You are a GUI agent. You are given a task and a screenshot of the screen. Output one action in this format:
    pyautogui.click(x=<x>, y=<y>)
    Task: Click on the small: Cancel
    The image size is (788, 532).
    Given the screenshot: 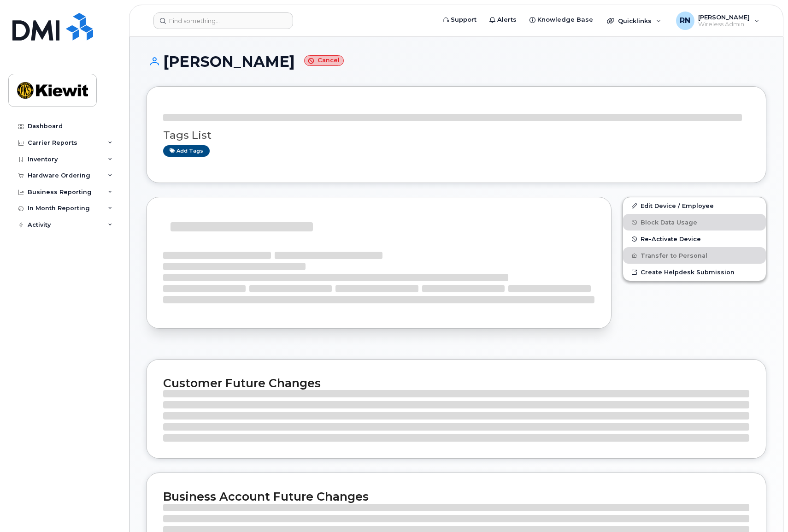 What is the action you would take?
    pyautogui.click(x=324, y=61)
    